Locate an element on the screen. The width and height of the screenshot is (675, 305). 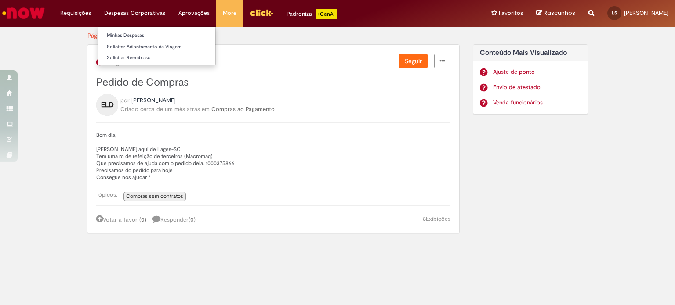
span: cerca de um mês atrás is located at coordinates (170, 109).